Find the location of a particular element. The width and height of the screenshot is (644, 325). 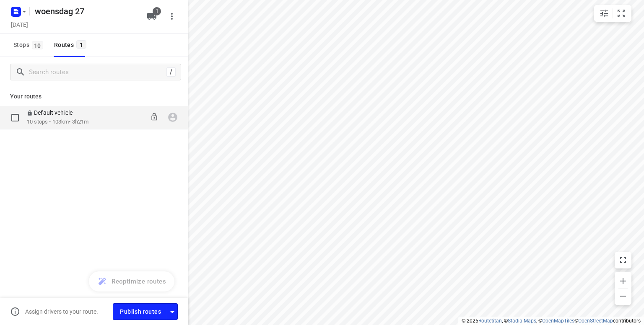

p: Your routes is located at coordinates (94, 96).